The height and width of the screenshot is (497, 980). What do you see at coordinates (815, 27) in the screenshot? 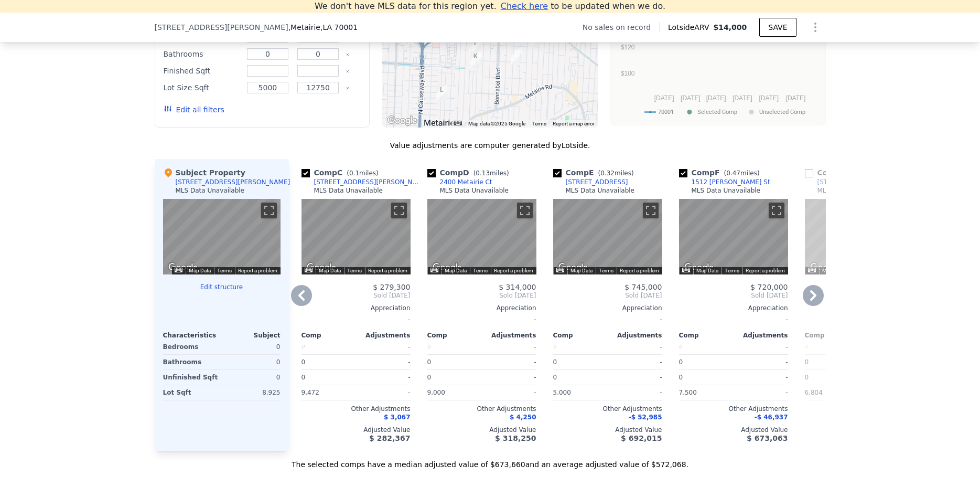
I see `button: Show Options` at bounding box center [815, 27].